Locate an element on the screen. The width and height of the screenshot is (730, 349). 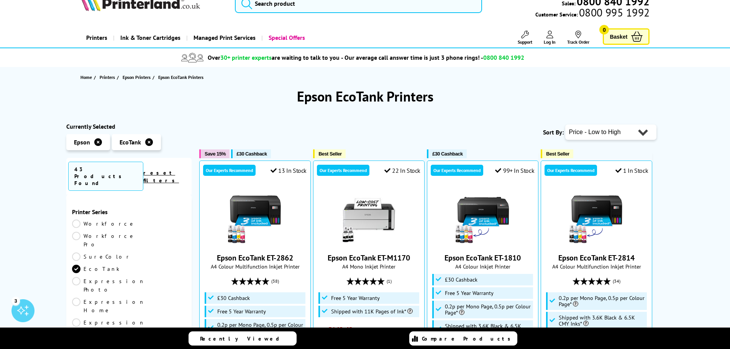
a: Basket 0 is located at coordinates (626, 36).